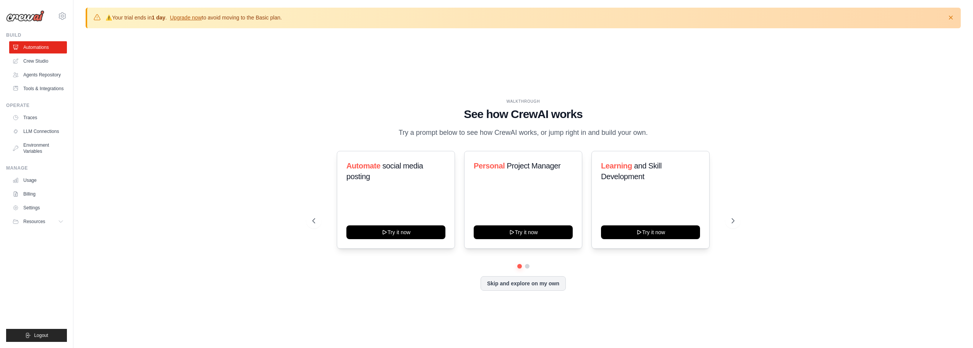 The image size is (973, 348). I want to click on a: Upgrade now, so click(186, 18).